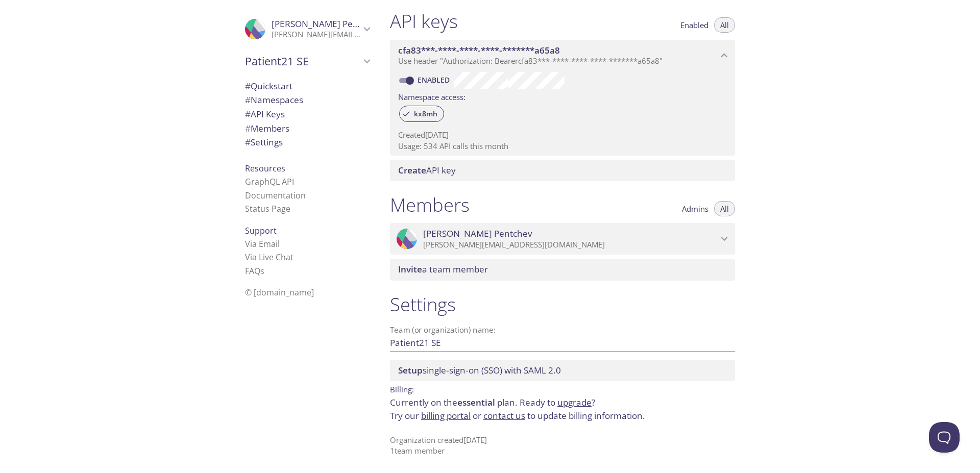  What do you see at coordinates (562, 171) in the screenshot?
I see `div: Create API Key` at bounding box center [562, 171].